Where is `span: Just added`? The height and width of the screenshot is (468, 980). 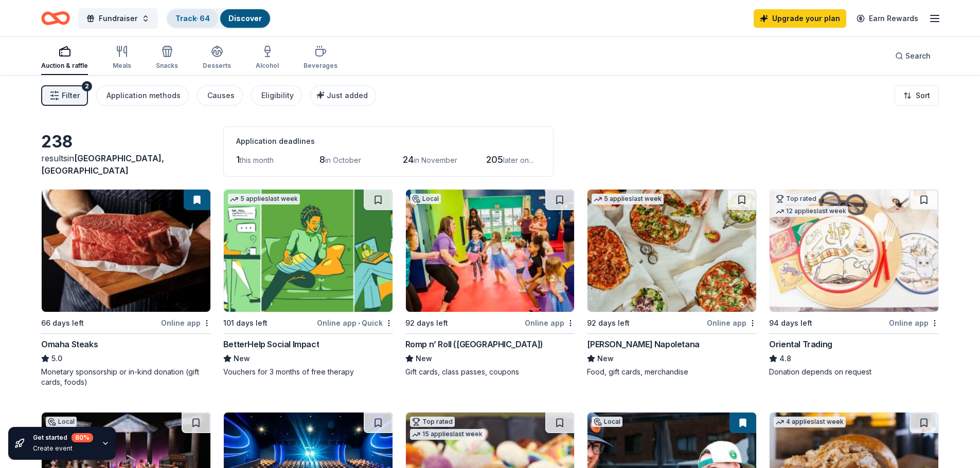
span: Just added is located at coordinates (348, 95).